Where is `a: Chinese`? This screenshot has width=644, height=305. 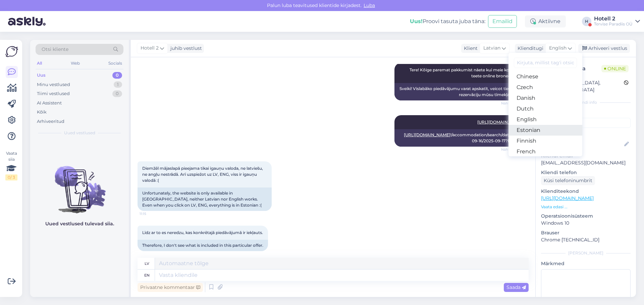
a: Chinese is located at coordinates (545, 77).